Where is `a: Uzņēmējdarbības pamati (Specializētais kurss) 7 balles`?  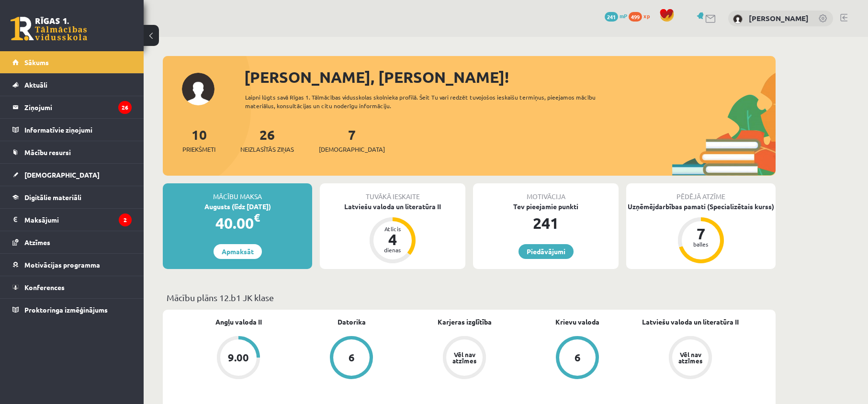
a: Uzņēmējdarbības pamati (Specializētais kurss) 7 balles is located at coordinates (701, 233).